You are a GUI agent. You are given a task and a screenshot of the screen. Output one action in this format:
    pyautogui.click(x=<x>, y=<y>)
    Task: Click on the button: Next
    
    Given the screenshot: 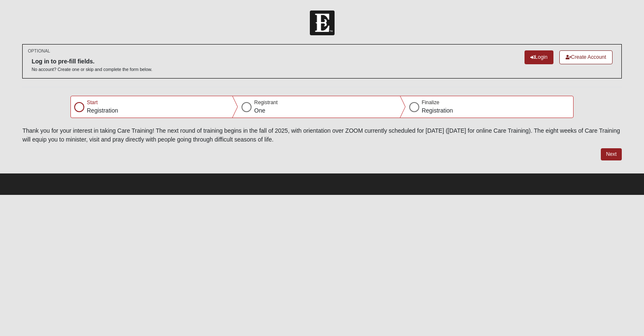 What is the action you would take?
    pyautogui.click(x=611, y=154)
    